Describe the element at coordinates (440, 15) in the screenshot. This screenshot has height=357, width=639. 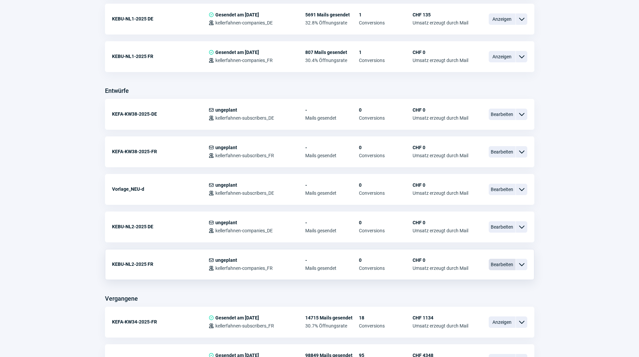
I see `span: CHF 135` at that location.